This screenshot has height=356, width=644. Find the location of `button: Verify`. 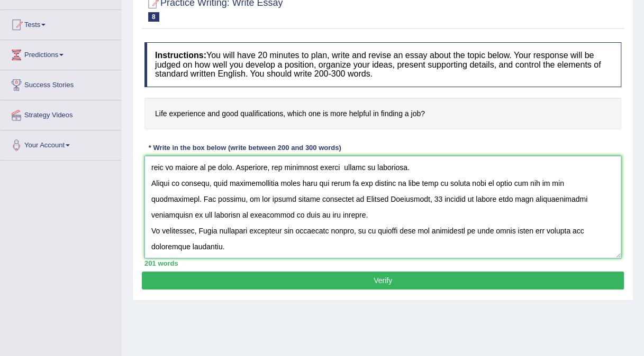

button: Verify is located at coordinates (382, 281).